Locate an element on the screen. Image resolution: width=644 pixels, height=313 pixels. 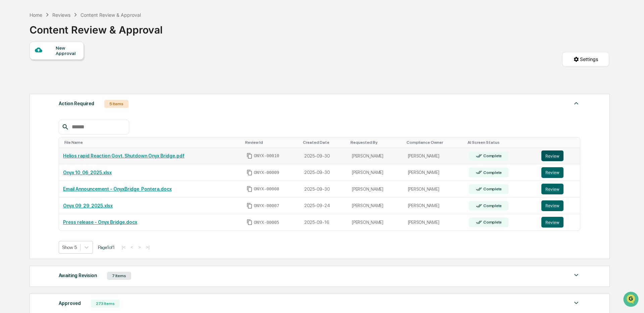
img: f2157a4c-a0d3-4daa-907e-bb6f0de503a5-1751232295721 is located at coordinates (9, 9).